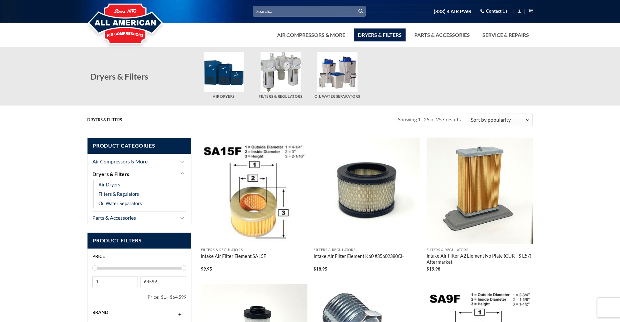 This screenshot has width=620, height=322. Describe the element at coordinates (119, 194) in the screenshot. I see `a: Filters & Regulators` at that location.